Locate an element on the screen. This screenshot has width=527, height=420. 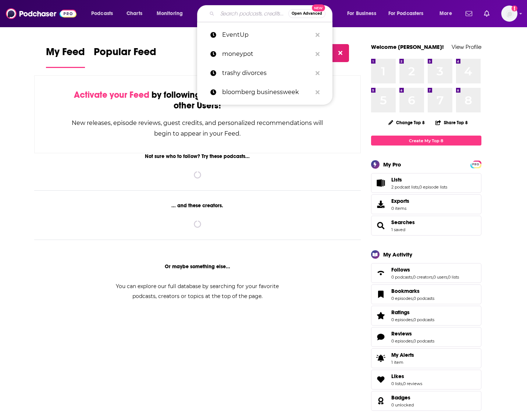
button: Share Top 8 is located at coordinates (452, 122).